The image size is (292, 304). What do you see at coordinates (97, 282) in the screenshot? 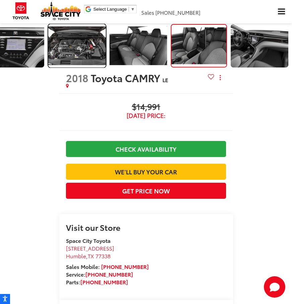
I see `strong: Parts:` at bounding box center [97, 282].